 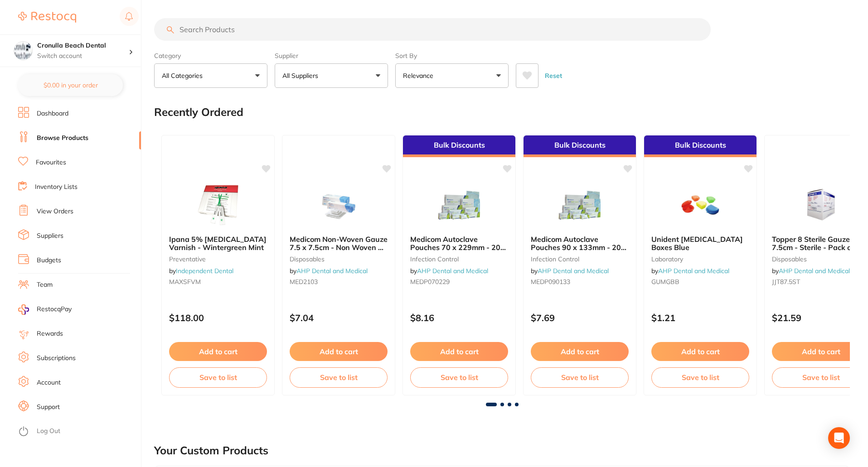 I want to click on label: Supplier, so click(x=331, y=56).